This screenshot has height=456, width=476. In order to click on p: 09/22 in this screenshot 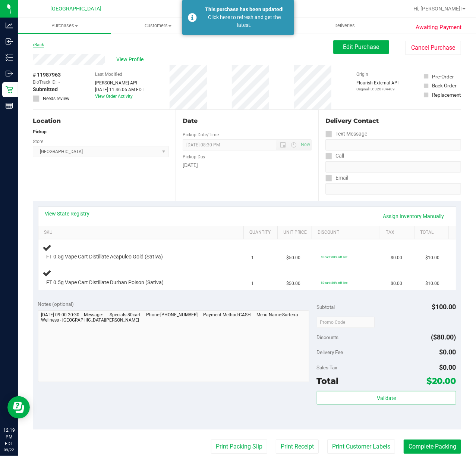, I will do `click(9, 449)`.